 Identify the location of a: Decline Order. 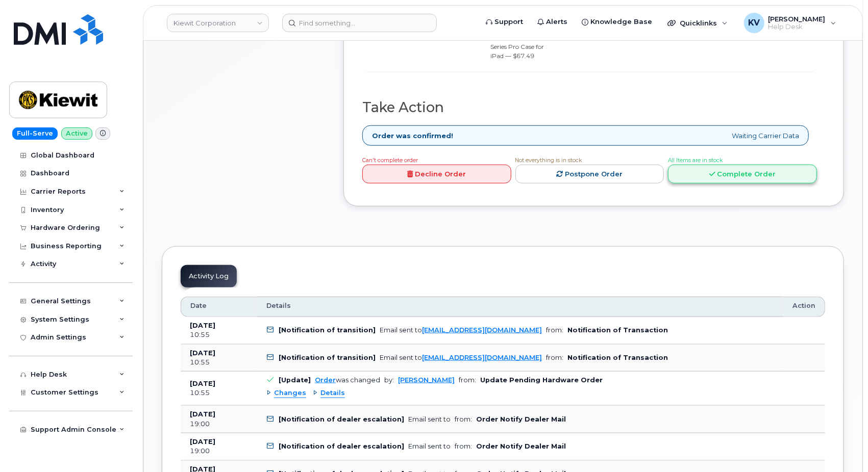
(436, 174).